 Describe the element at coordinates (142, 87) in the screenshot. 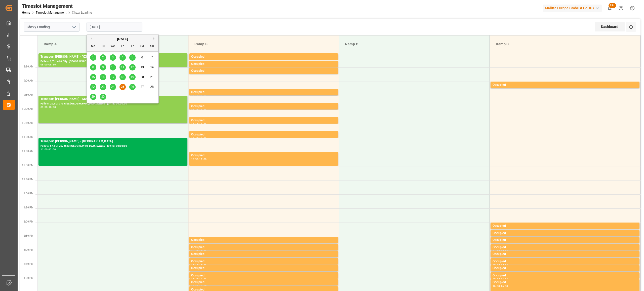

I see `span: 27` at that location.